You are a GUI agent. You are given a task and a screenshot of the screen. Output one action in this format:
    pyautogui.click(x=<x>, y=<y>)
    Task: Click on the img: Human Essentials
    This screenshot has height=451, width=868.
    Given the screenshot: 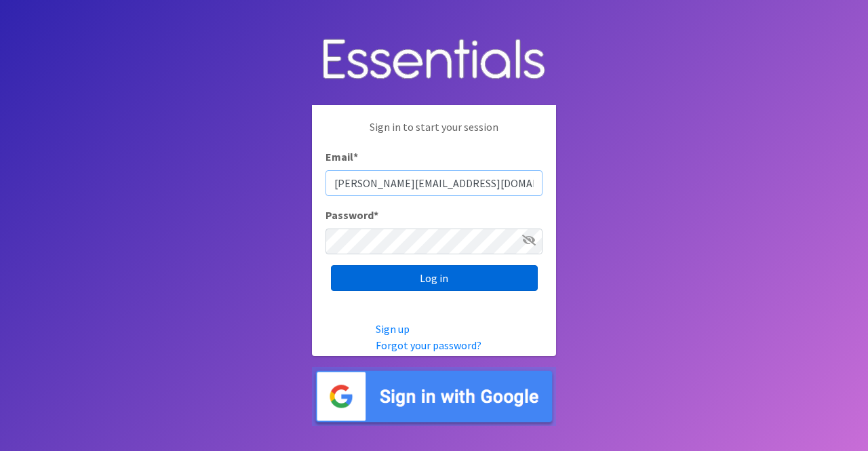 What is the action you would take?
    pyautogui.click(x=434, y=60)
    